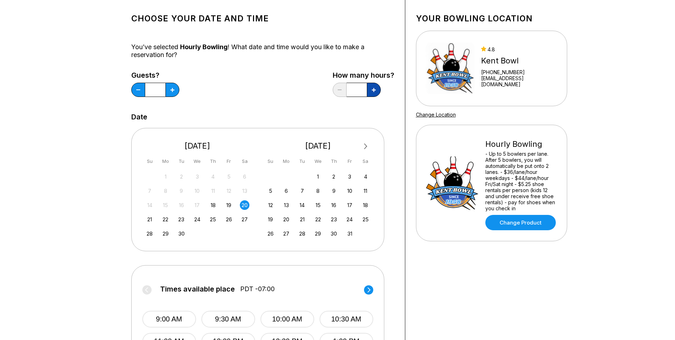 This screenshot has height=340, width=675. Describe the element at coordinates (197, 219) in the screenshot. I see `div: Choose Wednesday, September 24th, 2025` at that location.